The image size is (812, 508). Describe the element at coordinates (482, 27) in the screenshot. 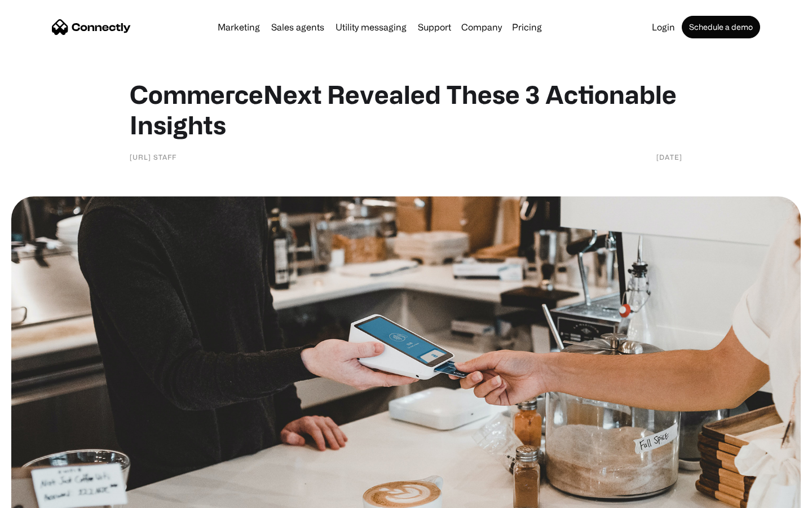

I see `div: Company` at that location.